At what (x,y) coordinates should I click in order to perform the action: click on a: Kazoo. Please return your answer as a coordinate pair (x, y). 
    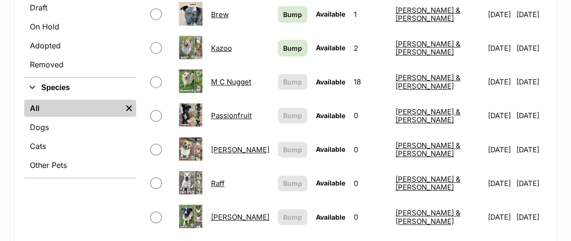
    Looking at the image, I should click on (221, 48).